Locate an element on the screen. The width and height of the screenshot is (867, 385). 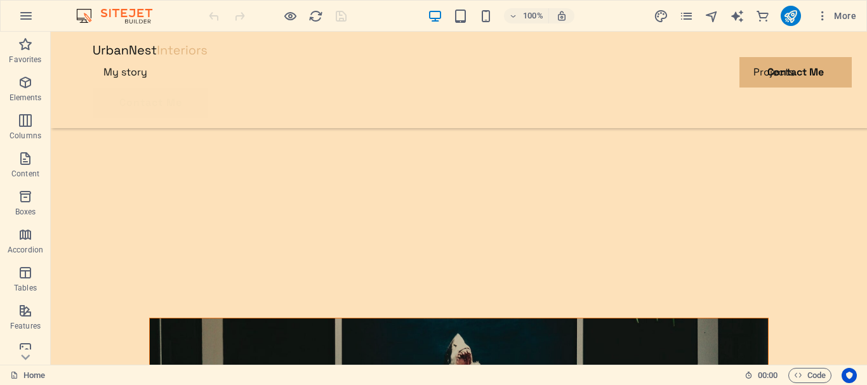
p: Accordion is located at coordinates (25, 250).